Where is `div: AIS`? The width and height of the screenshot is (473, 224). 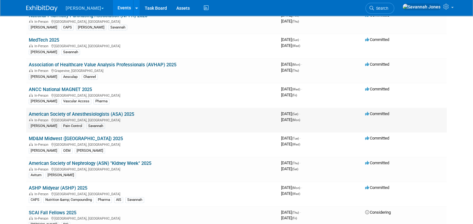
div: AIS is located at coordinates (118, 200).